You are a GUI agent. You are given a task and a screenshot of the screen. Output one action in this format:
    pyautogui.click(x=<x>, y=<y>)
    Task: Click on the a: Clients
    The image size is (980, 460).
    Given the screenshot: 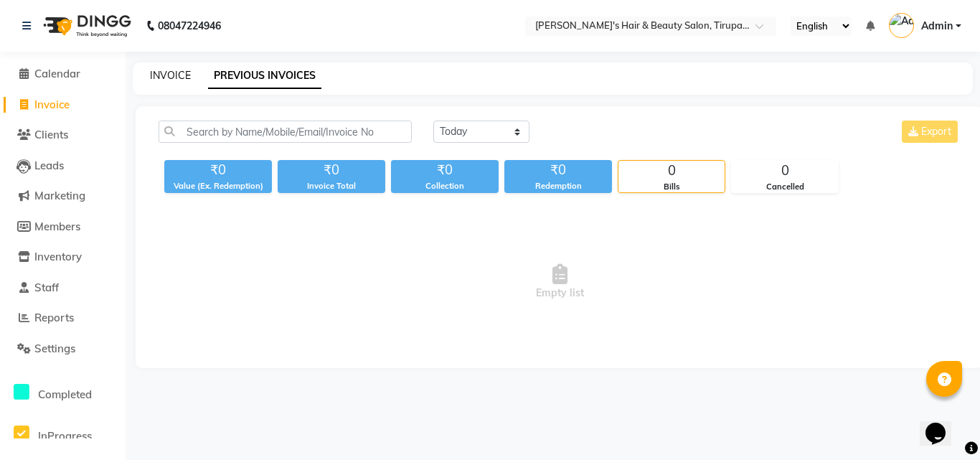 What is the action you would take?
    pyautogui.click(x=63, y=135)
    